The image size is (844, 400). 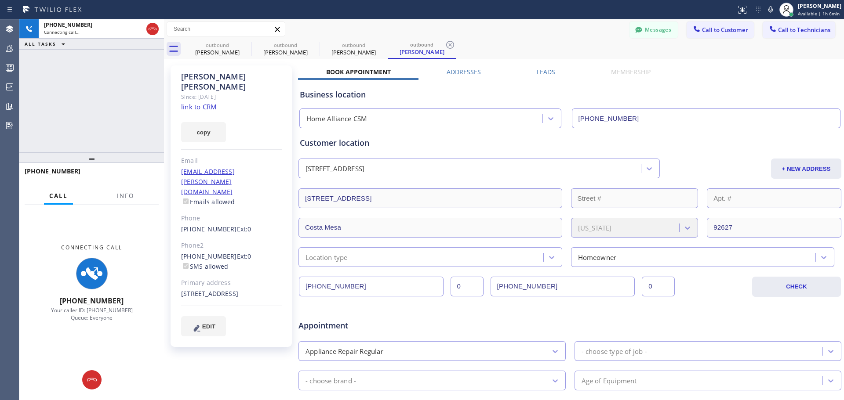 What do you see at coordinates (546, 72) in the screenshot?
I see `label: Leads` at bounding box center [546, 72].